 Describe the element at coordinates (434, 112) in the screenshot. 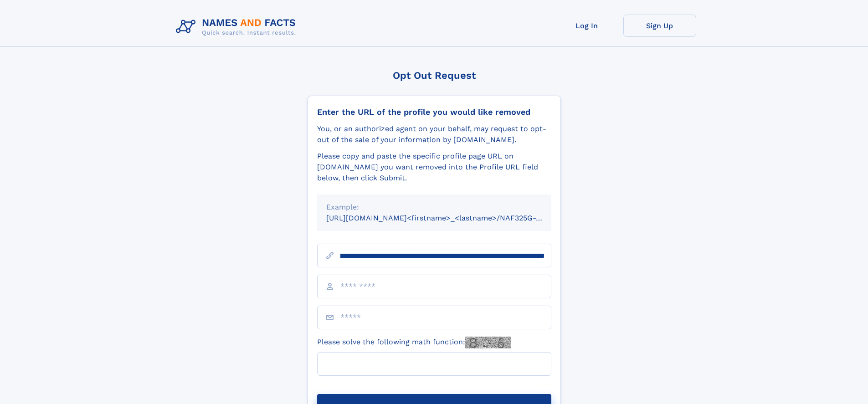

I see `div: Enter the URL of the profile you would like removed` at that location.